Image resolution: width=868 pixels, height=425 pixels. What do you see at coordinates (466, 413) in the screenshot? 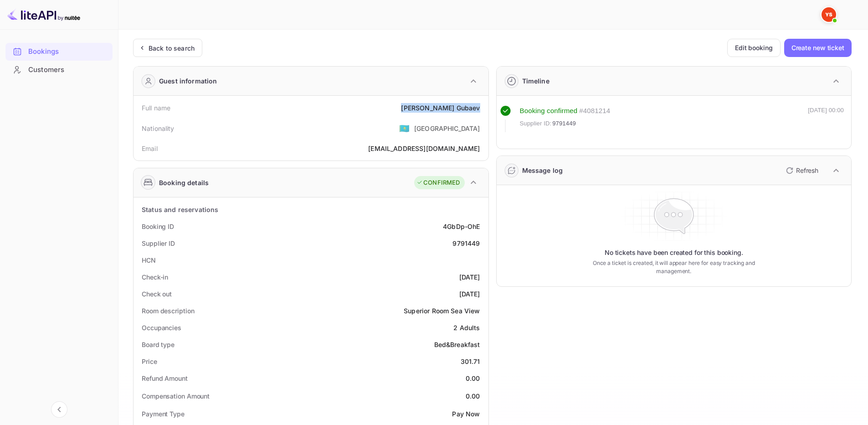
I see `div: Pay Now` at bounding box center [466, 413].